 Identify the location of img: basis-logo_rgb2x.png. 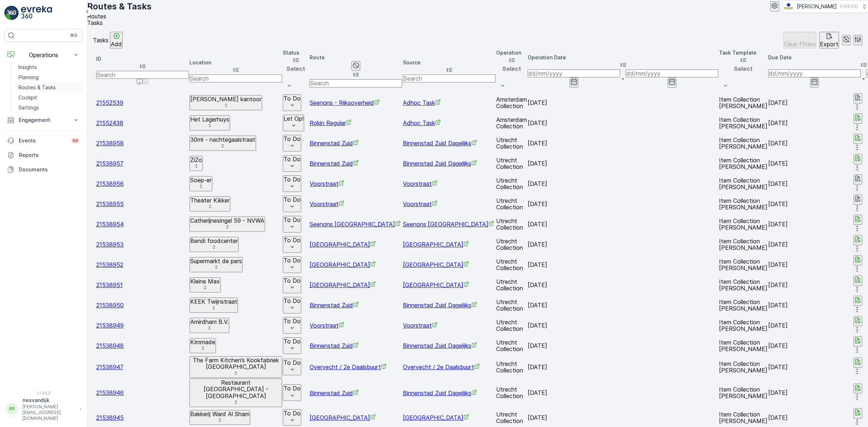
(788, 6).